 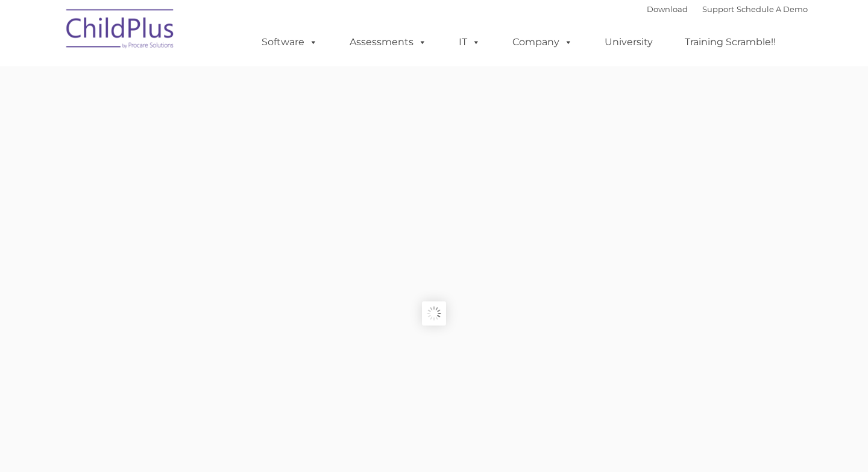 I want to click on a: Schedule A Demo, so click(x=772, y=9).